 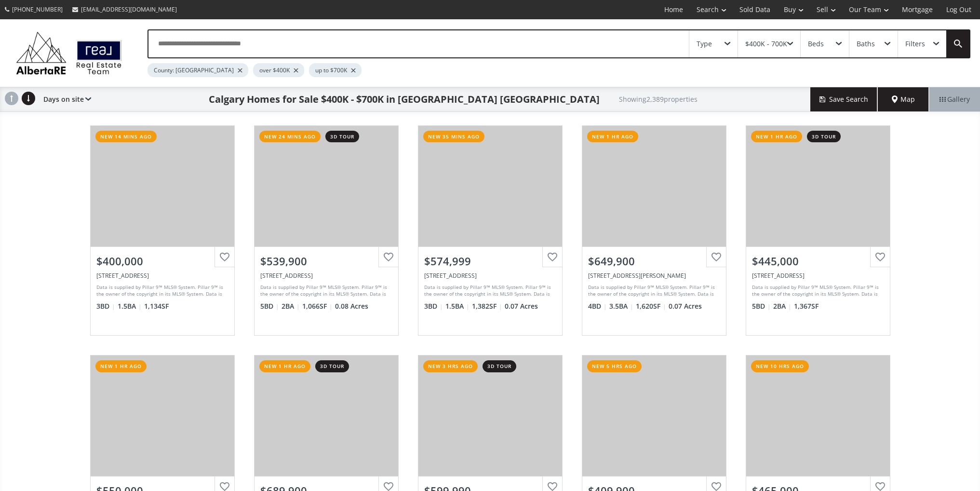 What do you see at coordinates (654, 276) in the screenshot?
I see `div: 62 Legacy Glen Way SE, Calgary, AB T2X 4E4` at bounding box center [654, 276].